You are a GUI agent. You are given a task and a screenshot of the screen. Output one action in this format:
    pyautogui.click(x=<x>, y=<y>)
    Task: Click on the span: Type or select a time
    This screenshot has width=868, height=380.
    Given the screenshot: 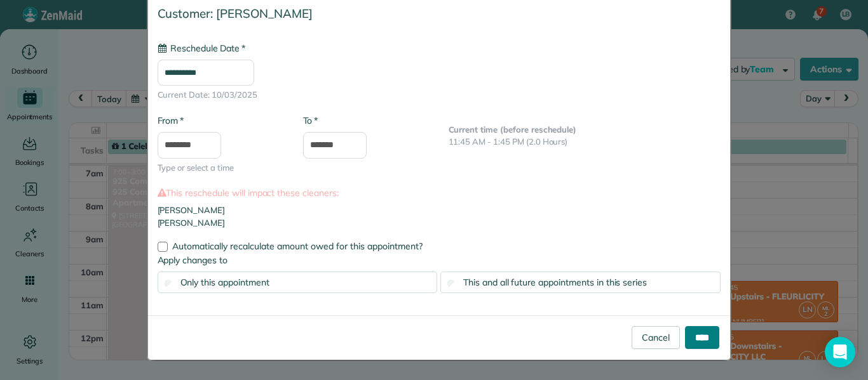 What is the action you would take?
    pyautogui.click(x=221, y=168)
    